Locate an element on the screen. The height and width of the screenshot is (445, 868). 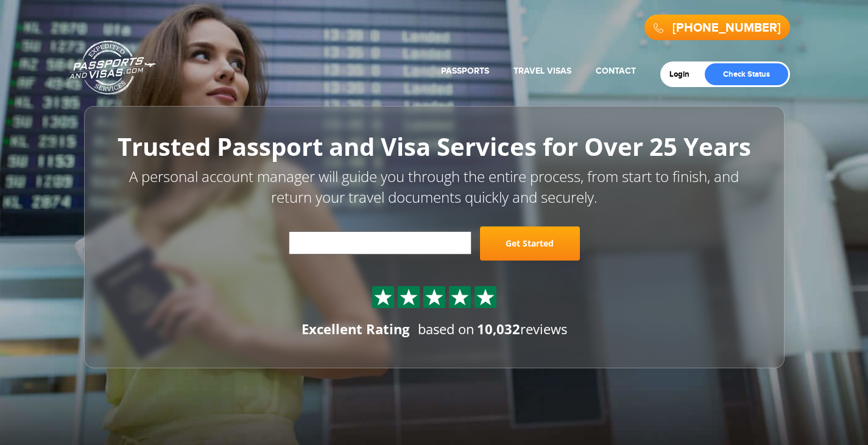
a: Login is located at coordinates (684, 74).